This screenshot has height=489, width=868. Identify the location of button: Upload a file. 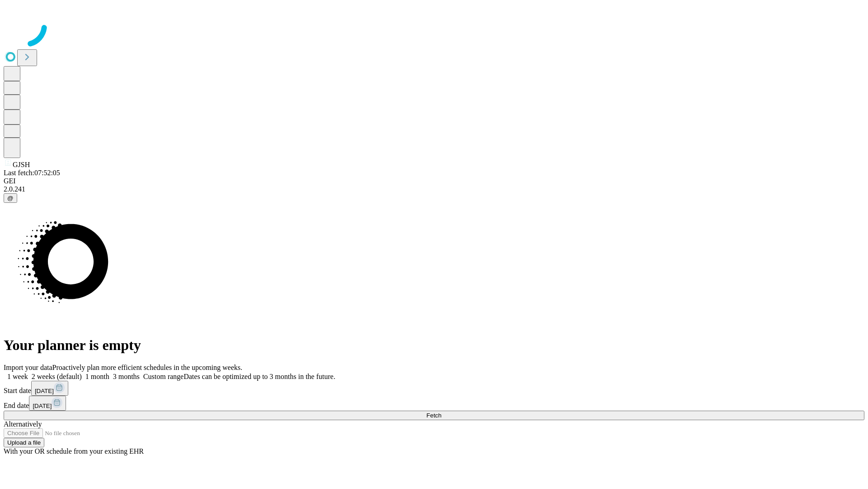
(24, 442).